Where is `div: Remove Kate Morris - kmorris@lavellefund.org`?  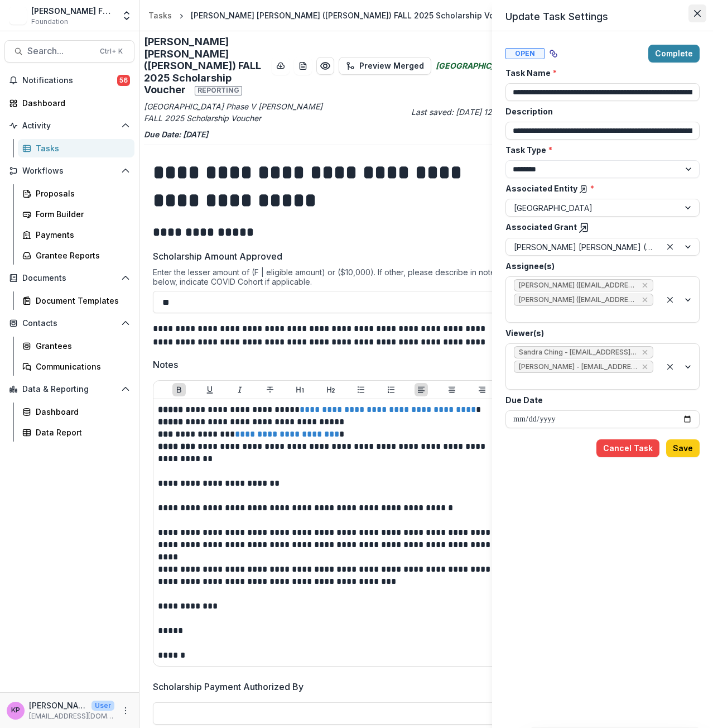
div: Remove Kate Morris - kmorris@lavellefund.org is located at coordinates (645, 366).